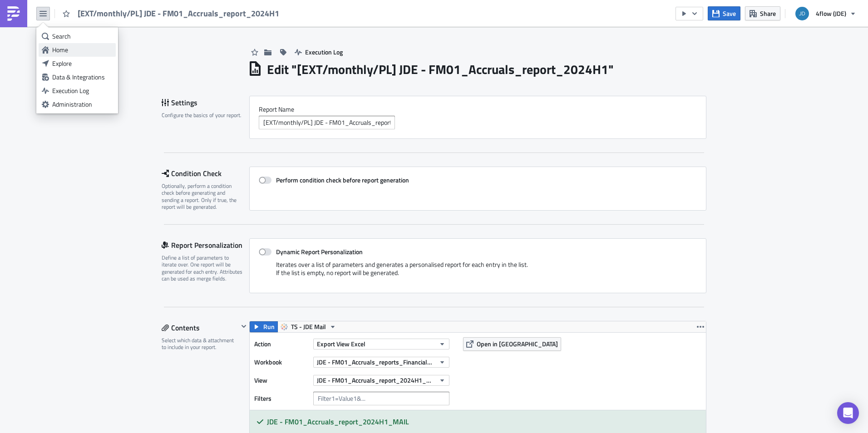 This screenshot has width=868, height=433. Describe the element at coordinates (724, 13) in the screenshot. I see `button: Save` at that location.